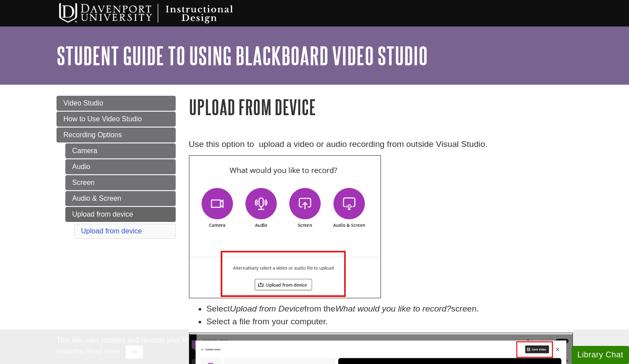  I want to click on span: Video Studio, so click(84, 103).